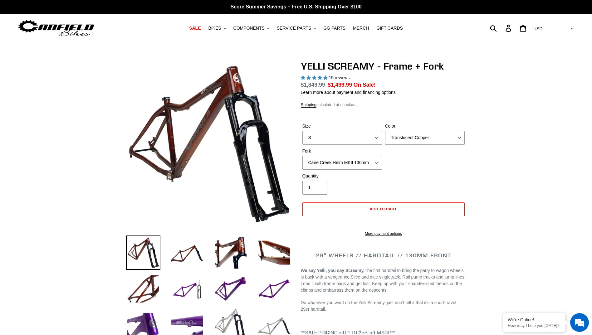 This screenshot has width=592, height=335. I want to click on span: On Sale!, so click(365, 85).